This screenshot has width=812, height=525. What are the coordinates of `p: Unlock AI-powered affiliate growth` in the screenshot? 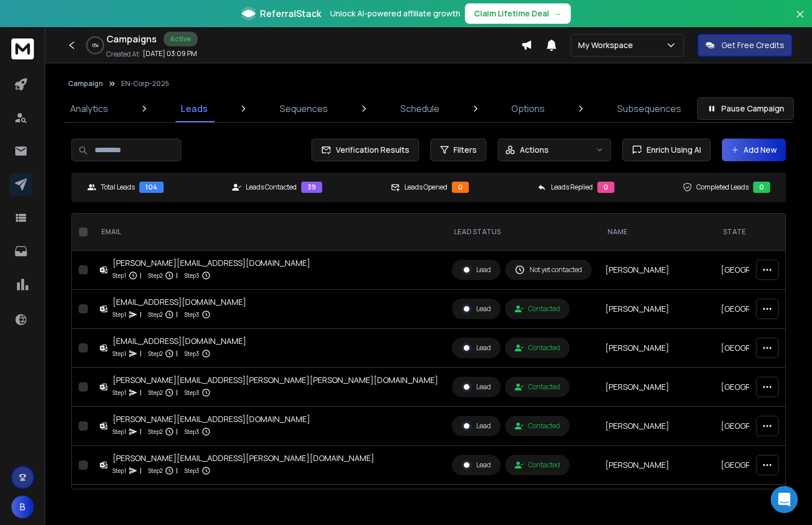 It's located at (395, 14).